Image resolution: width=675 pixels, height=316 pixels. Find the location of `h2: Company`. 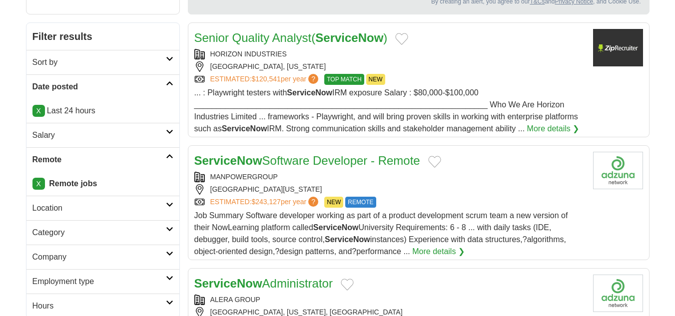

h2: Company is located at coordinates (99, 257).